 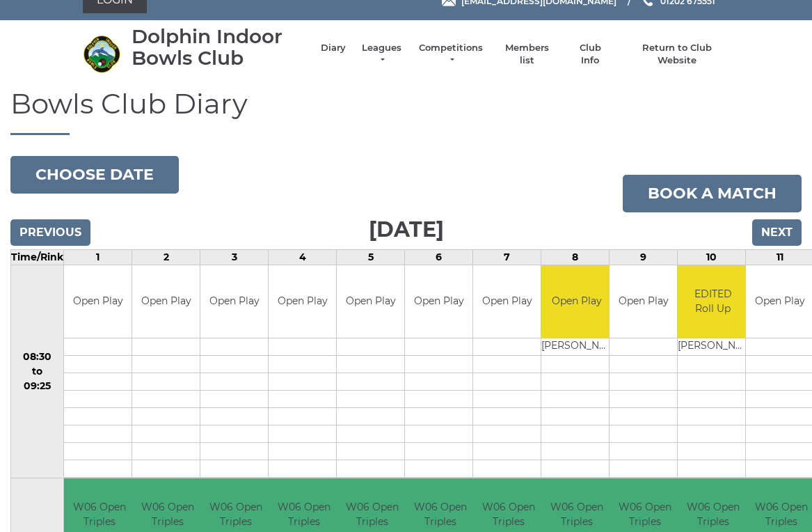 What do you see at coordinates (50, 233) in the screenshot?
I see `input: Previous` at bounding box center [50, 233].